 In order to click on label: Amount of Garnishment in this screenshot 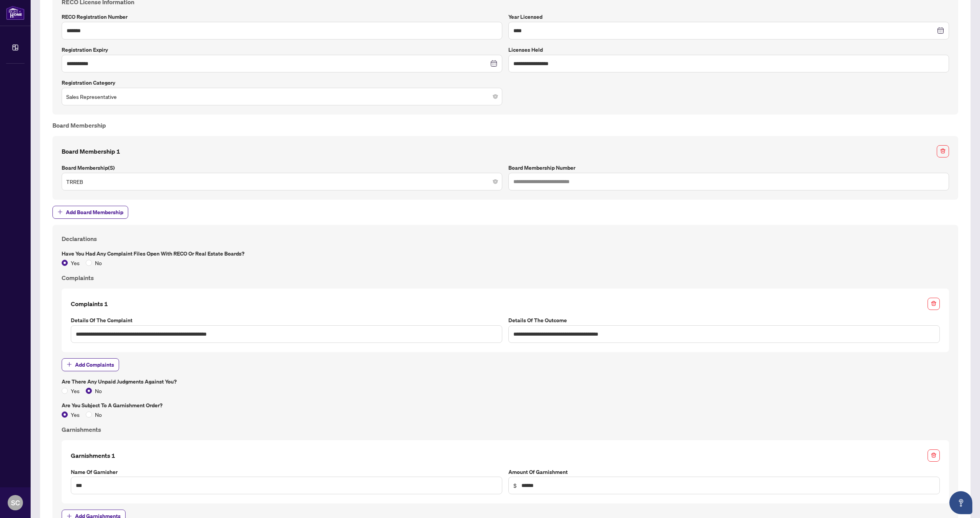, I will do `click(724, 472)`.